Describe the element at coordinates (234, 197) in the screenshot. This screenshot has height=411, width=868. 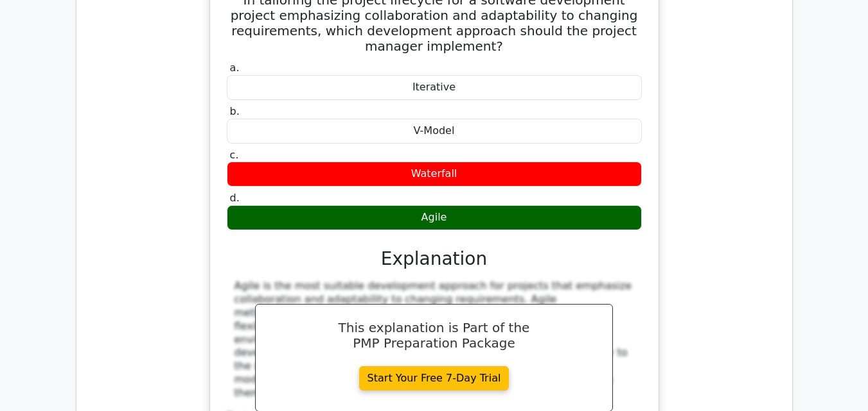
I see `span: d.` at that location.